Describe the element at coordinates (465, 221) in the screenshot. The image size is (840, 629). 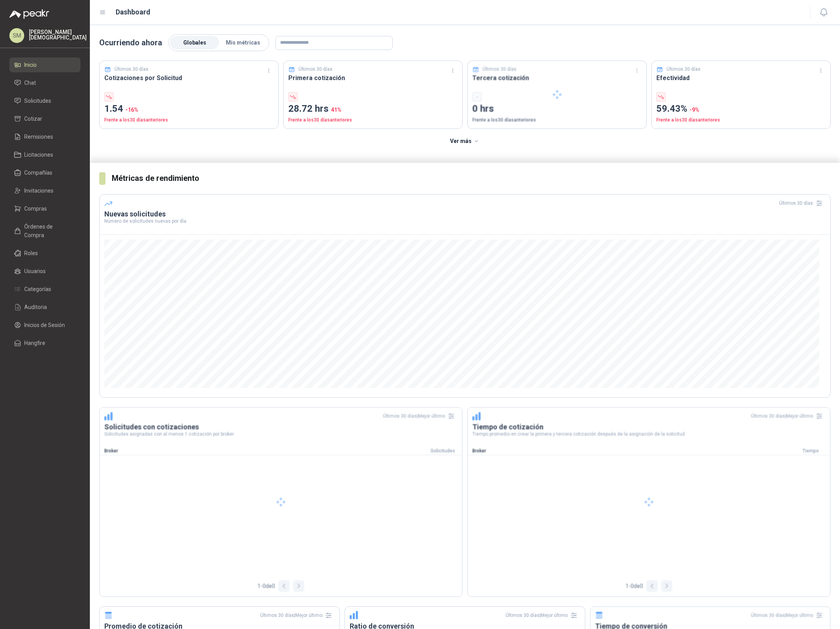
I see `p: Número de solicitudes nuevas por día` at that location.